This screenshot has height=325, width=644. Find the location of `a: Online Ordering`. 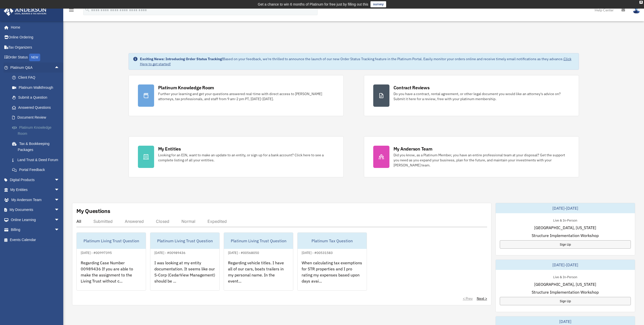

a: Online Ordering is located at coordinates (35, 38).